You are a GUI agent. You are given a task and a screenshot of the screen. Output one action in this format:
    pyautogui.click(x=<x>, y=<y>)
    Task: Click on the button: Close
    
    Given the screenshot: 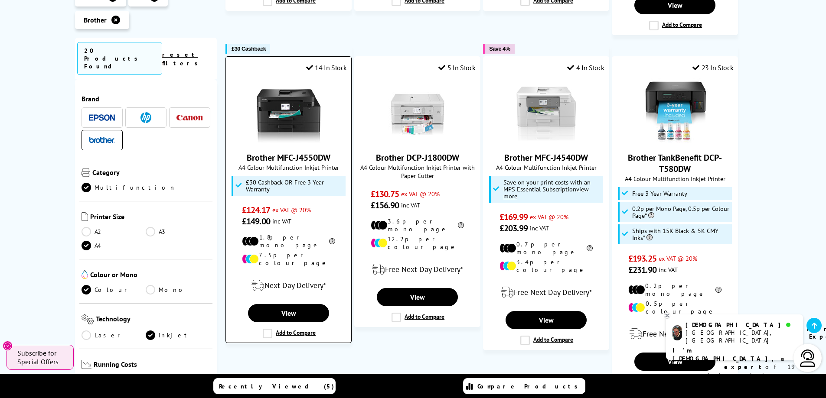 What is the action you would take?
    pyautogui.click(x=7, y=346)
    